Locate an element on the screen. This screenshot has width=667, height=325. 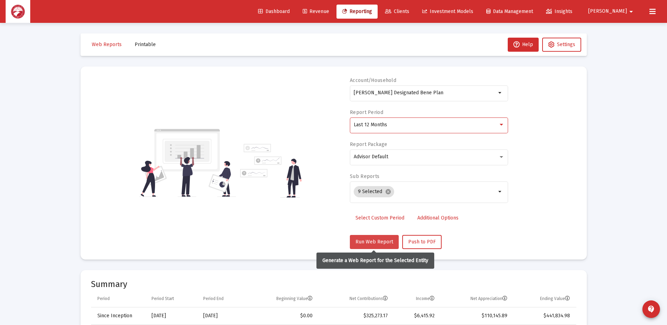
span: Push to PDF is located at coordinates (422, 241).